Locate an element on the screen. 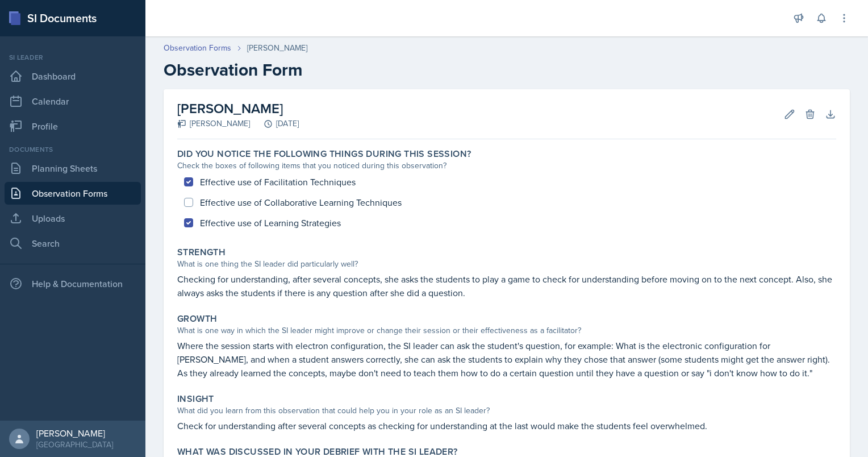  div: Check the boxes of following items that you noticed during this observation? is located at coordinates (507, 165).